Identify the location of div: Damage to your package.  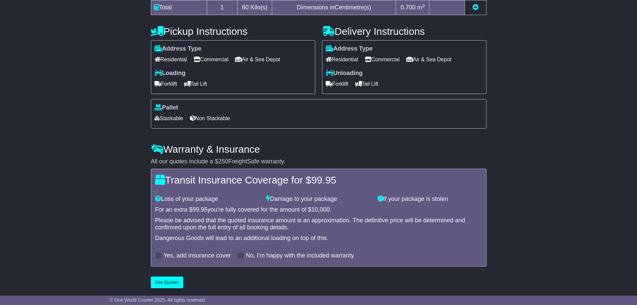
(319, 199).